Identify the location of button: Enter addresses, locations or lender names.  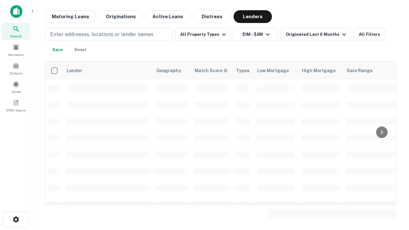
(109, 34).